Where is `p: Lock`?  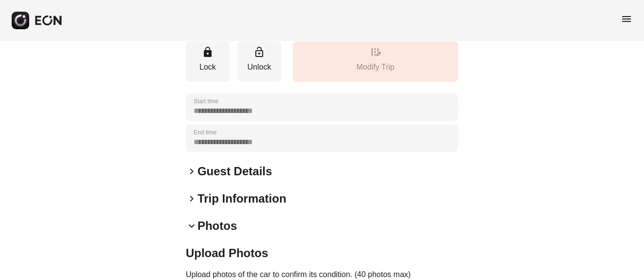
p: Lock is located at coordinates (208, 67).